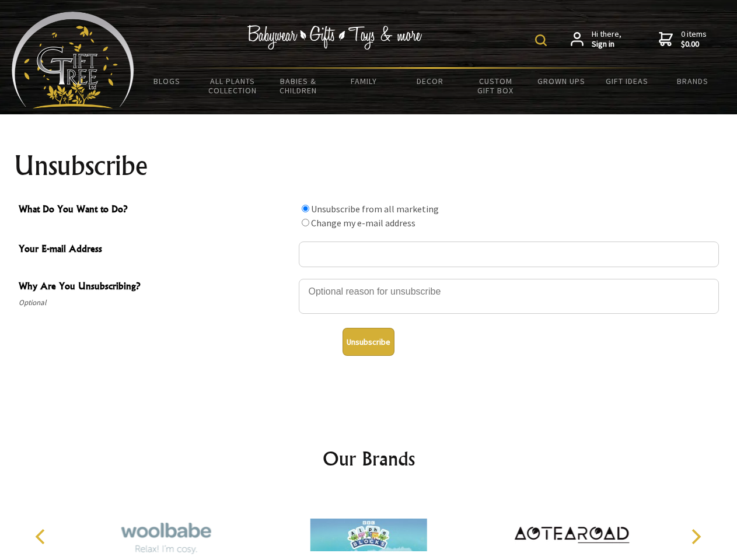 This screenshot has height=560, width=737. What do you see at coordinates (606, 44) in the screenshot?
I see `strong: Sign in` at bounding box center [606, 44].